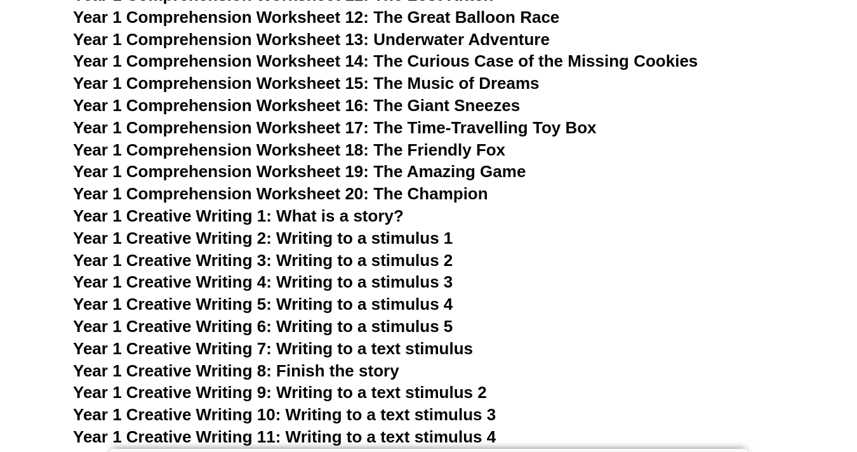  I want to click on a: Year 1 Creative Writing 11: Writing to a text stimulus 4, so click(284, 437).